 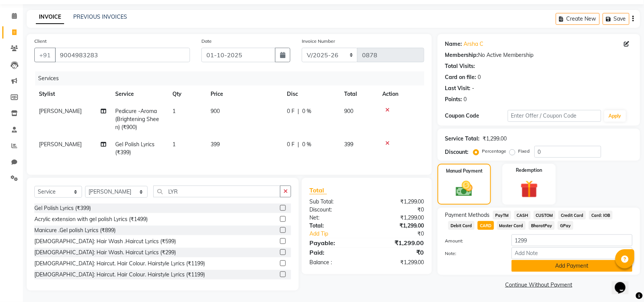 What do you see at coordinates (512, 225) in the screenshot?
I see `span: Master Card` at bounding box center [512, 225].